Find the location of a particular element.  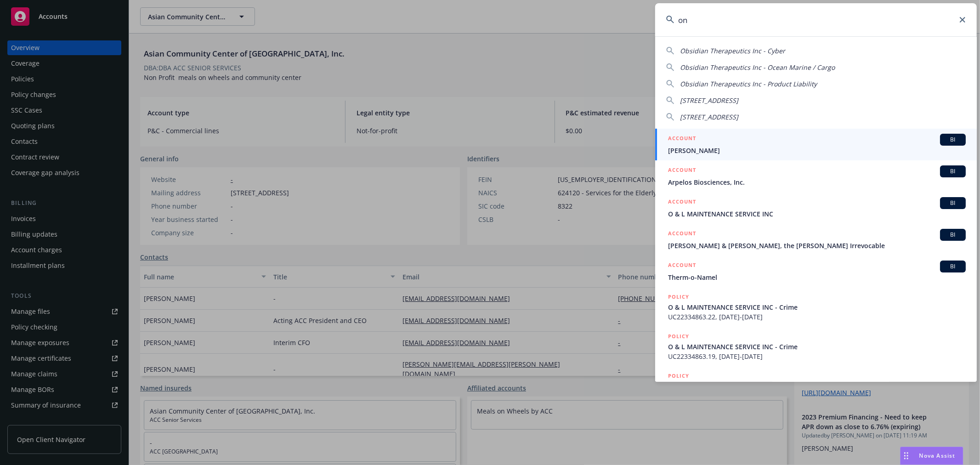

span: Obsidian Therapeutics Inc - Cyber is located at coordinates (732, 51).